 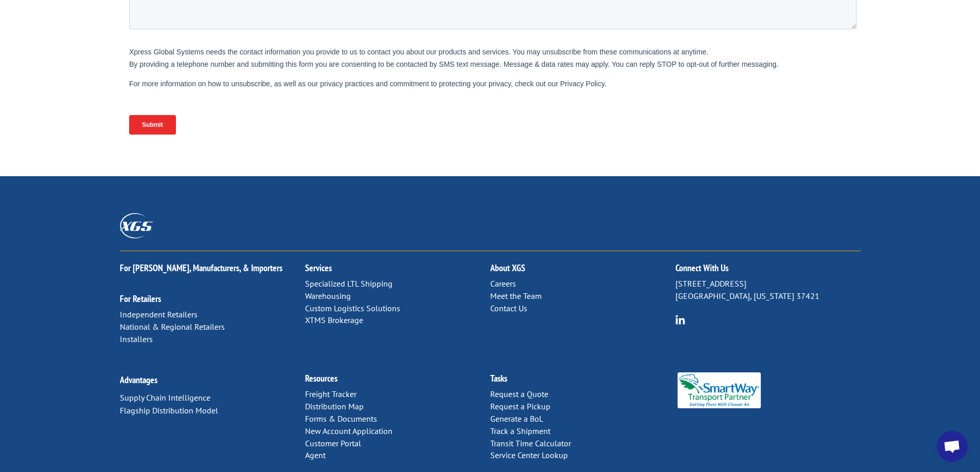 I want to click on a: Independent Retailers, so click(x=159, y=314).